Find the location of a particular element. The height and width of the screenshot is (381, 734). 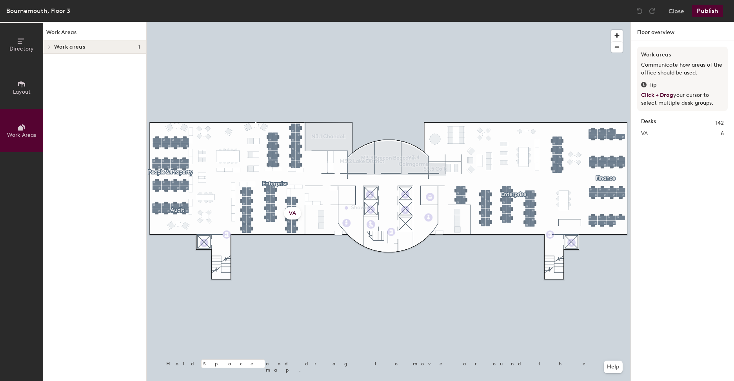

span: Click + Drag is located at coordinates (657, 95).